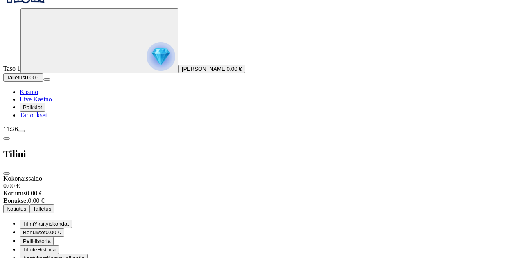 The height and width of the screenshot is (258, 524). I want to click on span: Taso 1, so click(12, 68).